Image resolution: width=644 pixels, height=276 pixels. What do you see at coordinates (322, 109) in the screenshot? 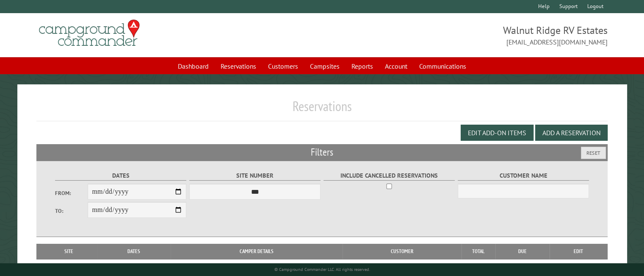
I see `h1: Reservations` at bounding box center [322, 109].